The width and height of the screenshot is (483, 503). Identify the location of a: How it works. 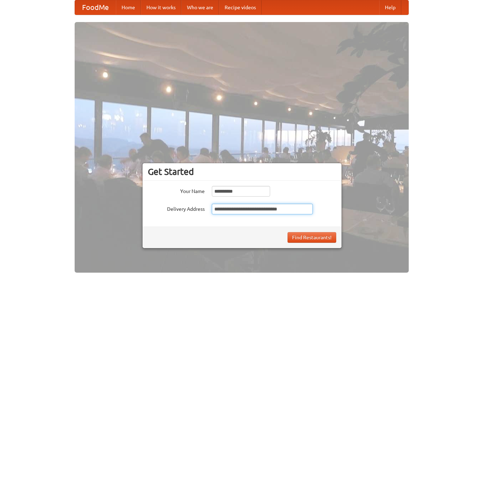
(161, 7).